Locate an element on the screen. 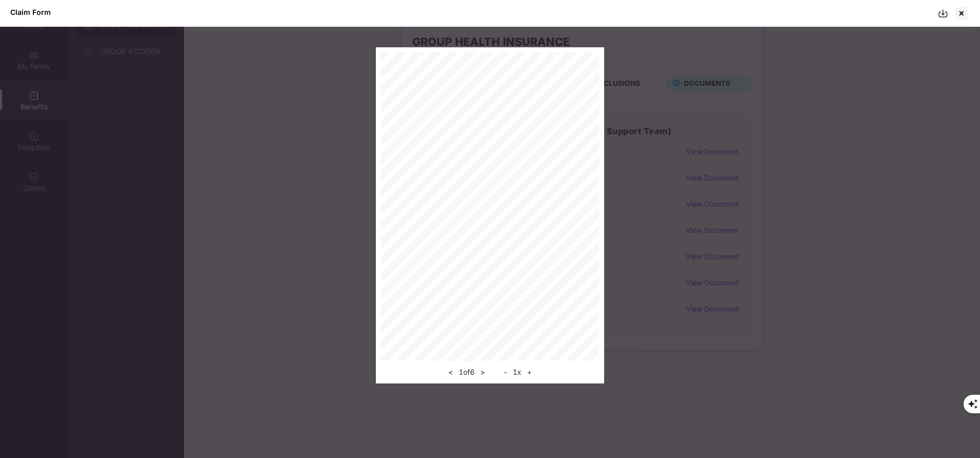 Image resolution: width=980 pixels, height=458 pixels. div: Claim Form is located at coordinates (31, 12).